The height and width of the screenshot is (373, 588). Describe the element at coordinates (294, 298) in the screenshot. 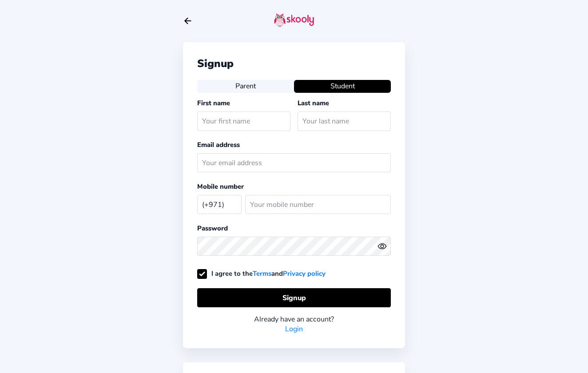

I see `button: Signup` at that location.